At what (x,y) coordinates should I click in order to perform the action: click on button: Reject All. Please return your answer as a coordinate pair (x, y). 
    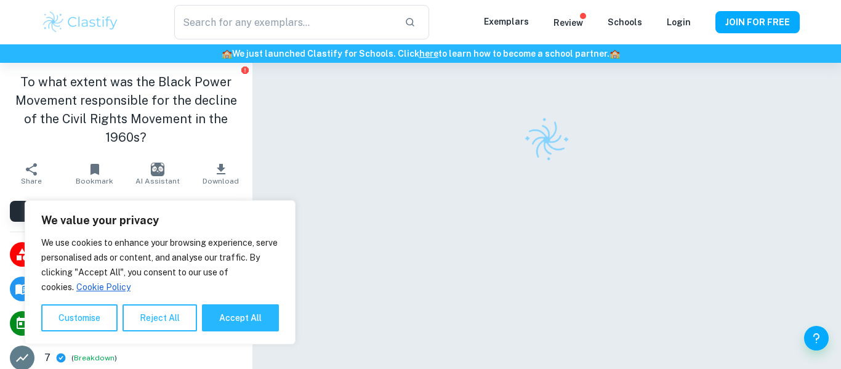
    Looking at the image, I should click on (159, 318).